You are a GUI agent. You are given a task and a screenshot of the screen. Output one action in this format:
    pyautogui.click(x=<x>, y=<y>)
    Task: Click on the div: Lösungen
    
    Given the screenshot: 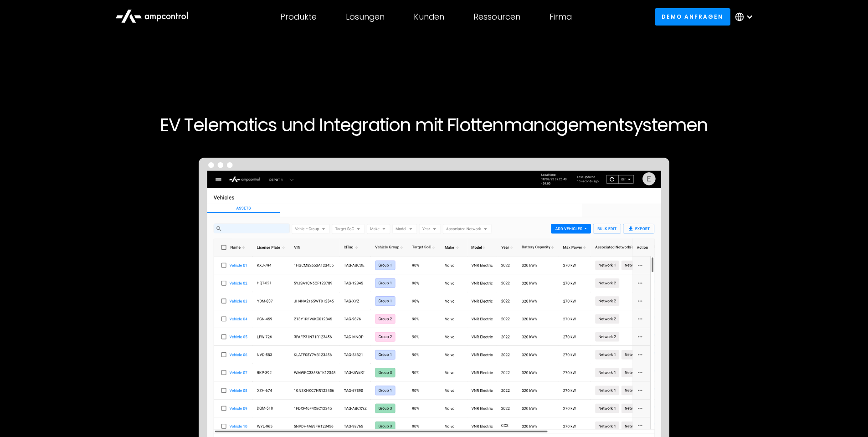 What is the action you would take?
    pyautogui.click(x=365, y=17)
    